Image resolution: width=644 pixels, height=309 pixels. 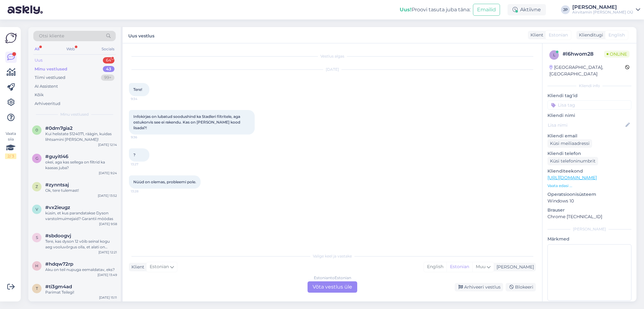 I want to click on div: Võta vestlus üle, so click(x=332, y=287).